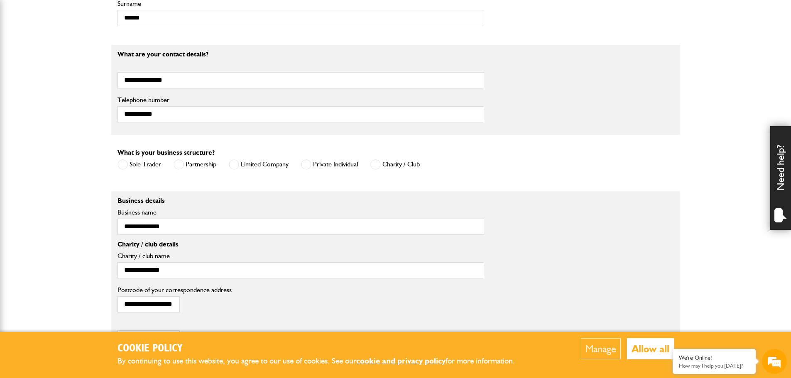 The width and height of the screenshot is (791, 378). I want to click on label: Postcode of your correspondence address, so click(181, 290).